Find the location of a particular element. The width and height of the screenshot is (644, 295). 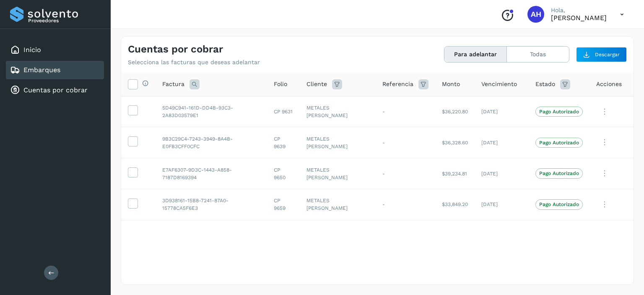

span: Factura is located at coordinates (173, 84).